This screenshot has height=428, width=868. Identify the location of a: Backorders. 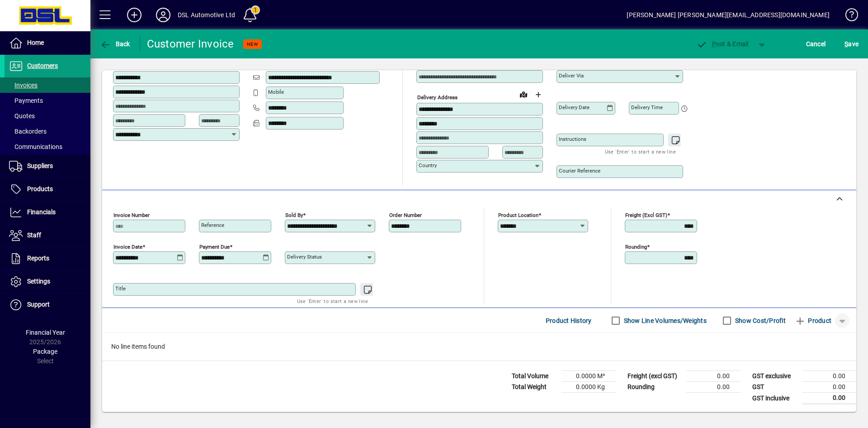
(47, 131).